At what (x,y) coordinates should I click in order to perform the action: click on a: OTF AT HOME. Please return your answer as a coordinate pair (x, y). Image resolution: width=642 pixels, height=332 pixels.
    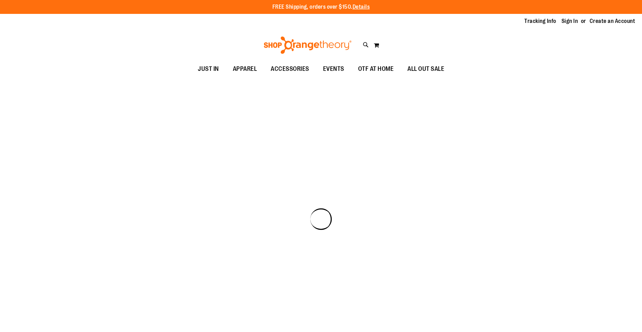
    Looking at the image, I should click on (376, 69).